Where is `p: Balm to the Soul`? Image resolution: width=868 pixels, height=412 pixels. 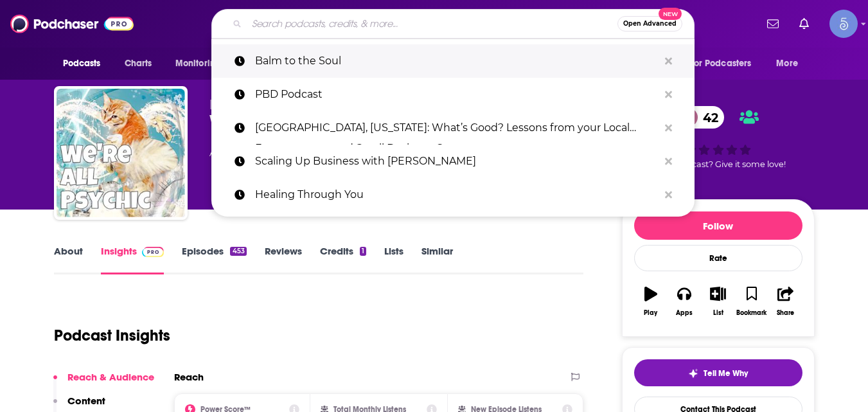 p: Balm to the Soul is located at coordinates (456, 61).